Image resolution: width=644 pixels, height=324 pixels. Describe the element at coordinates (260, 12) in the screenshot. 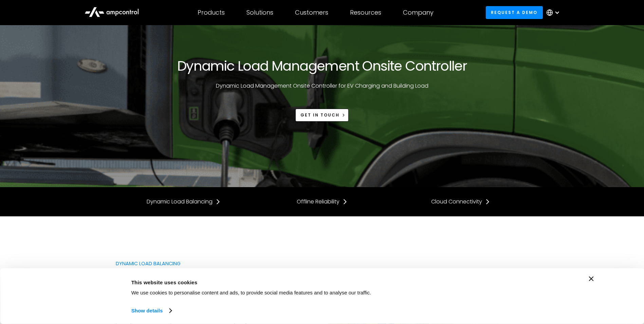

I see `div: Solutions` at that location.